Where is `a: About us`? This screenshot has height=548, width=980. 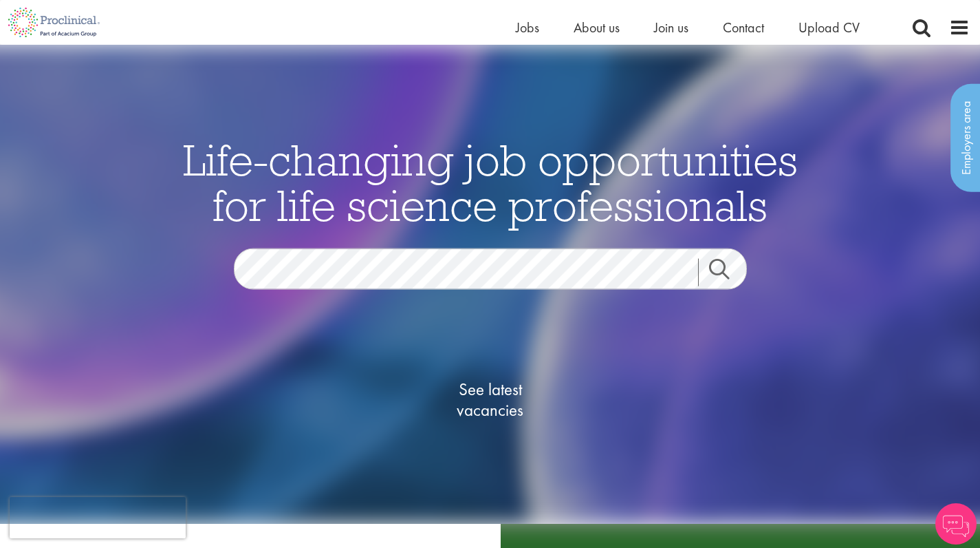 a: About us is located at coordinates (596, 28).